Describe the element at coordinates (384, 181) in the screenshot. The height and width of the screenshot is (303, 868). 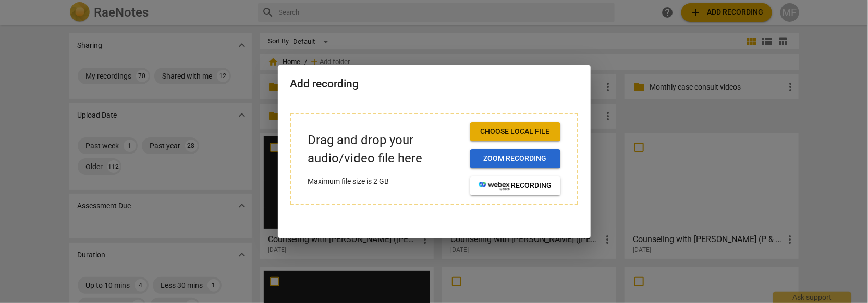
I see `p: Maximum file size is 2 GB` at that location.